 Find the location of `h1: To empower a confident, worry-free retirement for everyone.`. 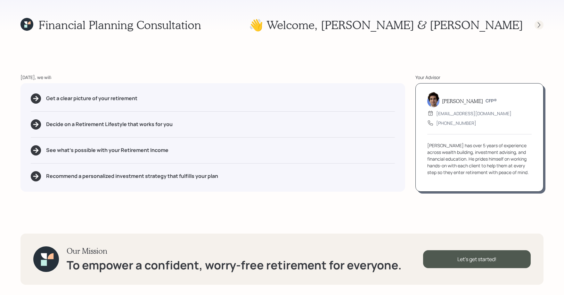

h1: To empower a confident, worry-free retirement for everyone. is located at coordinates (234, 265).